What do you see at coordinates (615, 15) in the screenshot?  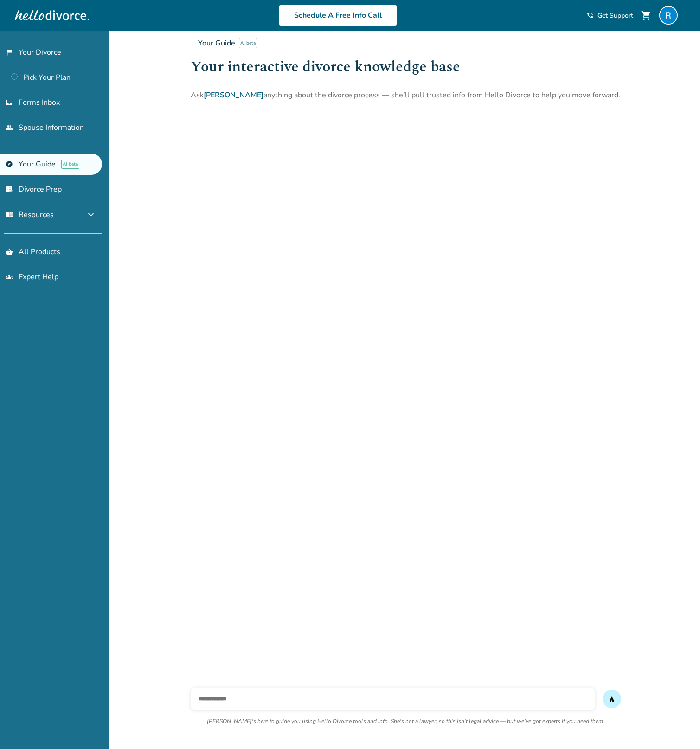 I see `span: Get Support` at bounding box center [615, 15].